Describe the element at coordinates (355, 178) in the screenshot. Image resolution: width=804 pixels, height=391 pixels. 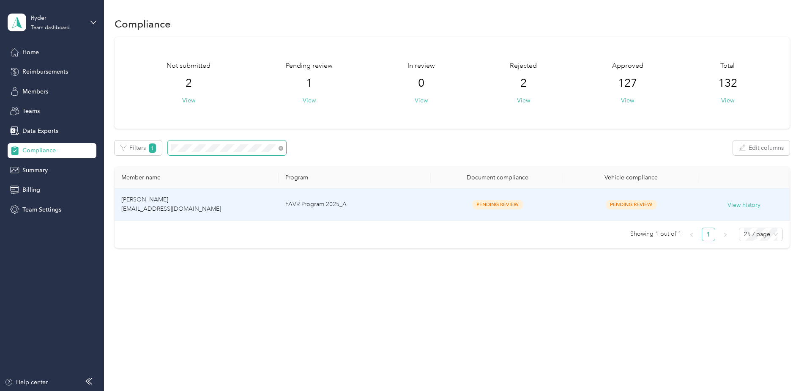
I see `th: Program` at that location.